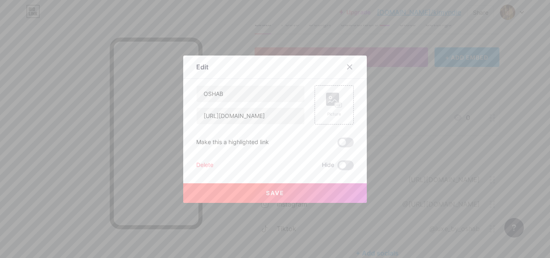 The image size is (550, 258). What do you see at coordinates (251, 116) in the screenshot?
I see `input: URL` at bounding box center [251, 116].